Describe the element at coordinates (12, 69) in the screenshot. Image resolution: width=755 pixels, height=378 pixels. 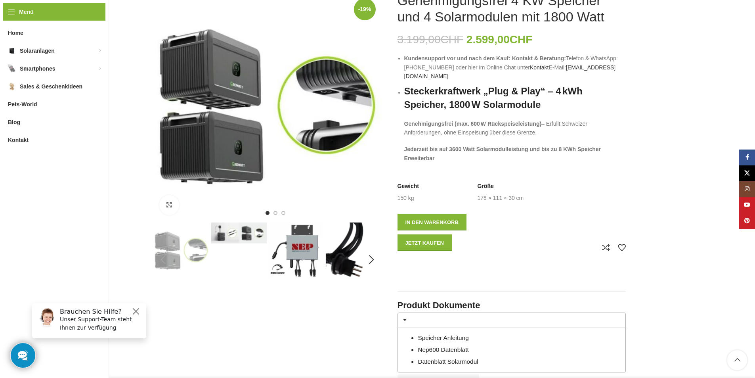
I see `img: Smartphones` at that location.